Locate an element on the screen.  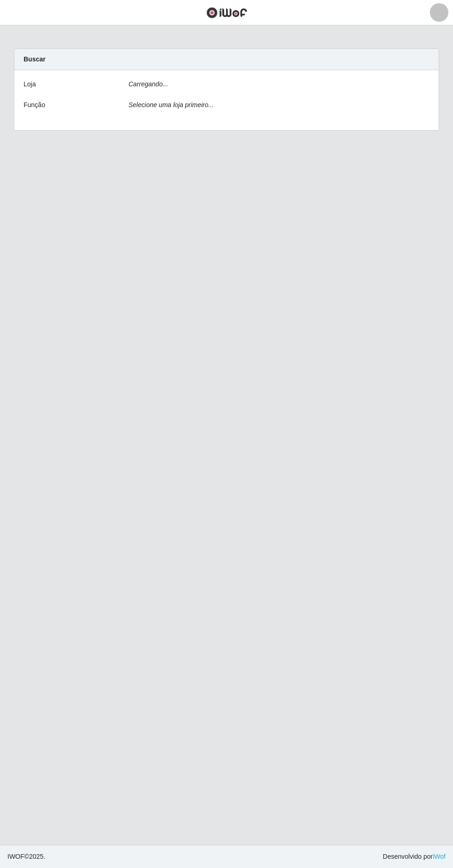
strong: Buscar is located at coordinates (34, 59).